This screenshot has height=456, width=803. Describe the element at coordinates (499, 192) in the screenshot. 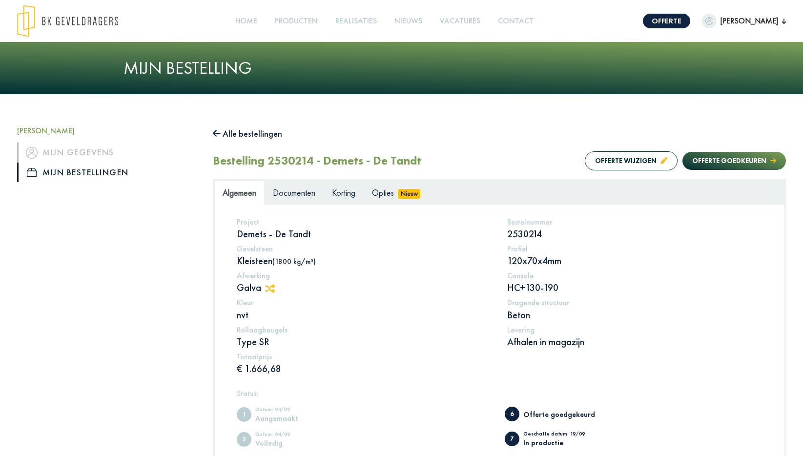

I see `ul: Tabs` at that location.